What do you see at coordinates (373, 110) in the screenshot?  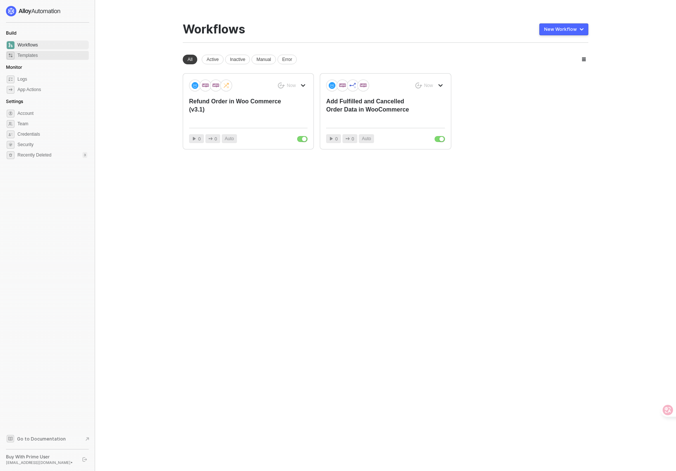 I see `div: Add Fulfilled and Cancelled Order Data in WooCommerce` at bounding box center [373, 110].